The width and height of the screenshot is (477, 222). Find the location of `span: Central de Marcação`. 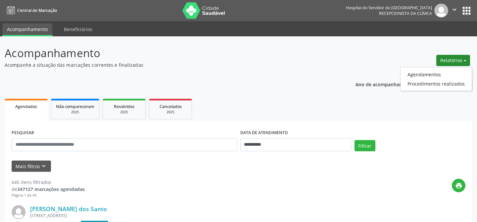

span: Central de Marcação is located at coordinates (37, 10).